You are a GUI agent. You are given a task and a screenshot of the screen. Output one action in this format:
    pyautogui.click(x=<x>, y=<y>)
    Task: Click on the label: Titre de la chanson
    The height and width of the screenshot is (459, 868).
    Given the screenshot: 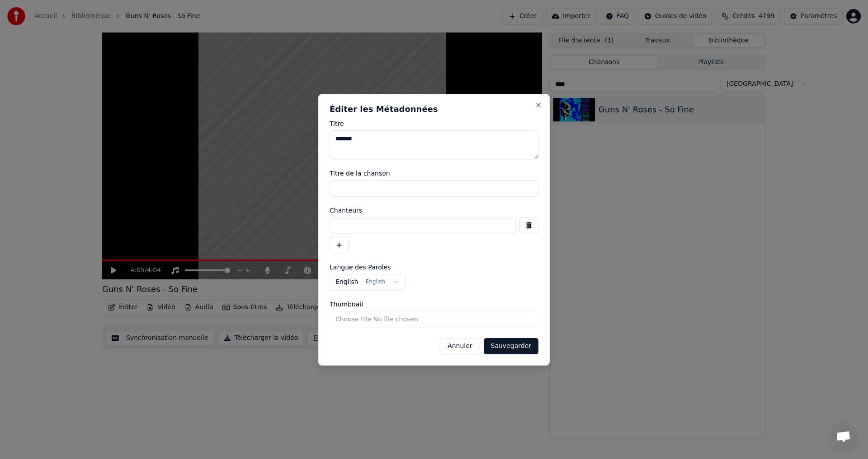 What is the action you would take?
    pyautogui.click(x=434, y=173)
    